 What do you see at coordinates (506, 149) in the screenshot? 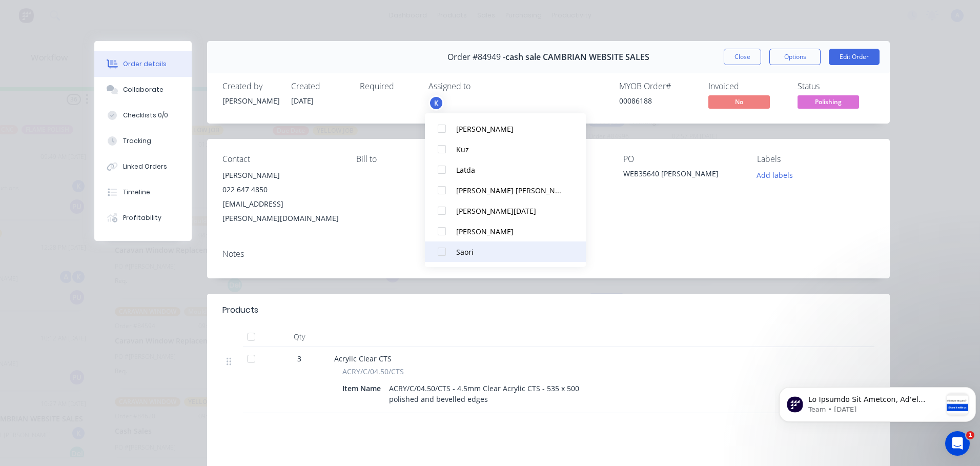
I see `button: Kuz` at bounding box center [506, 149].